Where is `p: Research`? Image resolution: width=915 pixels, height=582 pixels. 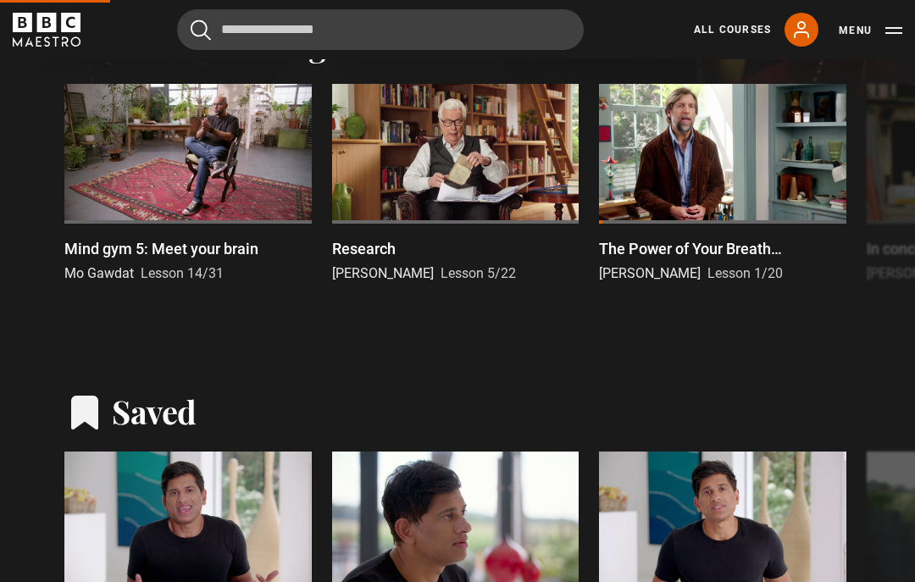 p: Research is located at coordinates (364, 248).